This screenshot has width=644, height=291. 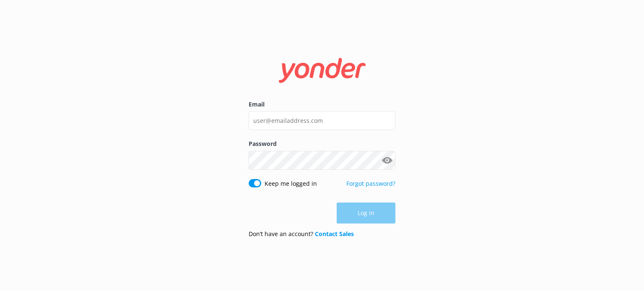 I want to click on a: Contact Sales, so click(x=334, y=234).